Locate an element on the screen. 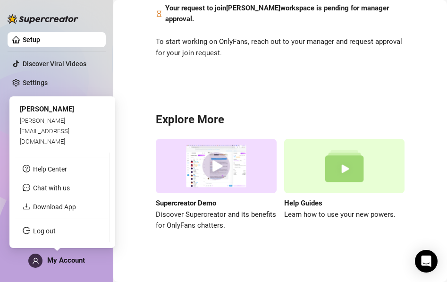 The width and height of the screenshot is (447, 282). span: Learn how to use your new powers. is located at coordinates (344, 215).